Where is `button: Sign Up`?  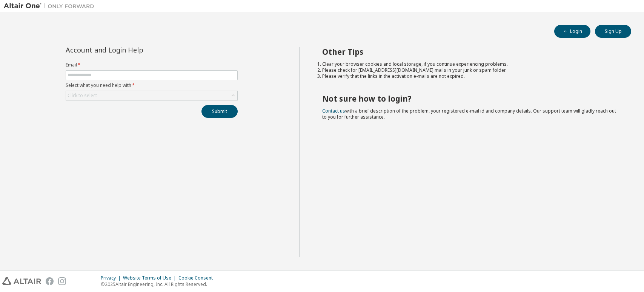 button: Sign Up is located at coordinates (613, 32).